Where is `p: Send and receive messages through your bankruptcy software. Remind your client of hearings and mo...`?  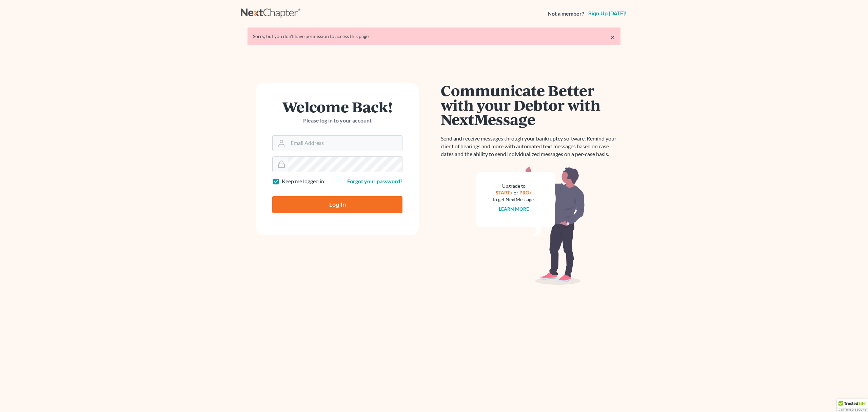 p: Send and receive messages through your bankruptcy software. Remind your client of hearings and mo... is located at coordinates (531, 146).